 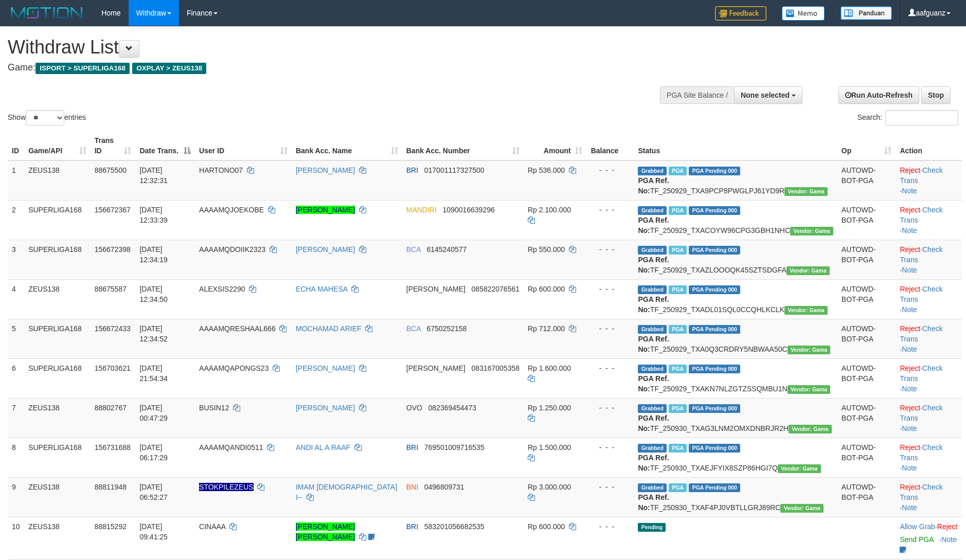 I want to click on h4: Game:, so click(x=321, y=67).